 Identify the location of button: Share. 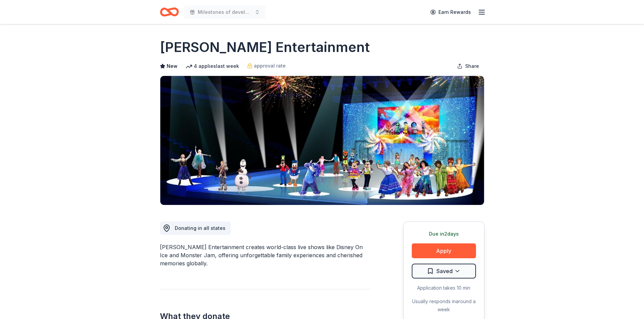
(467, 66).